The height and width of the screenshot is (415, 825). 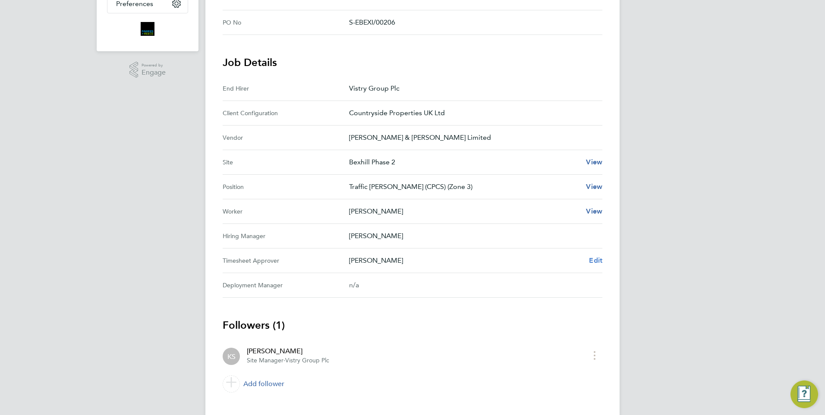 I want to click on div: End Hirer, so click(x=286, y=88).